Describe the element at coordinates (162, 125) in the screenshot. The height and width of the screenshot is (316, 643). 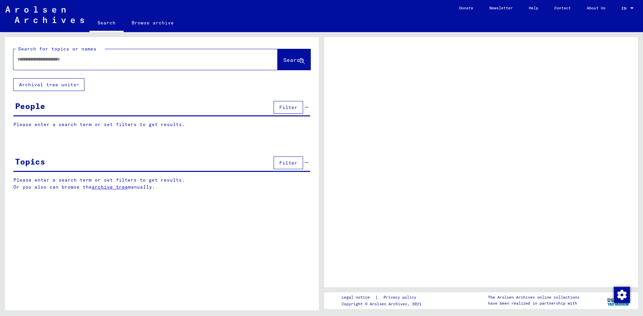
I see `p: Please enter a search term or set filters to get results.` at that location.